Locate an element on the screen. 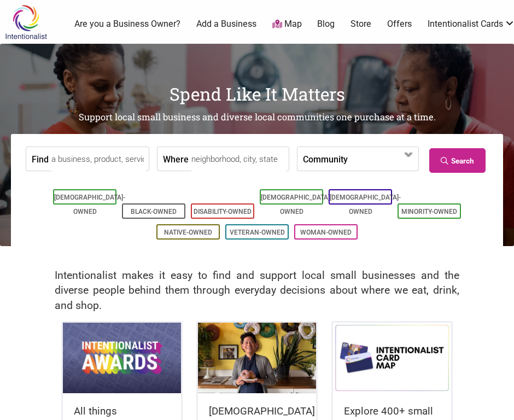  input: neighborhood, city, state is located at coordinates (238, 159).